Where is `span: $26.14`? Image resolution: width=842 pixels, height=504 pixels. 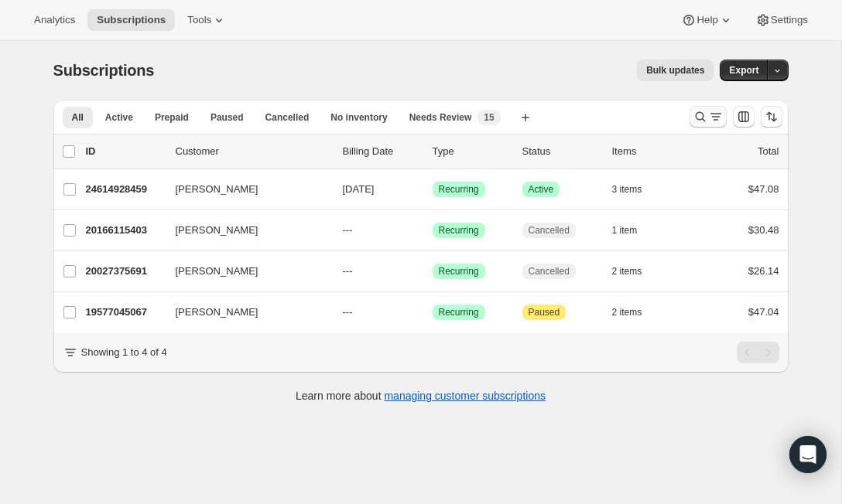 span: $26.14 is located at coordinates (764, 271).